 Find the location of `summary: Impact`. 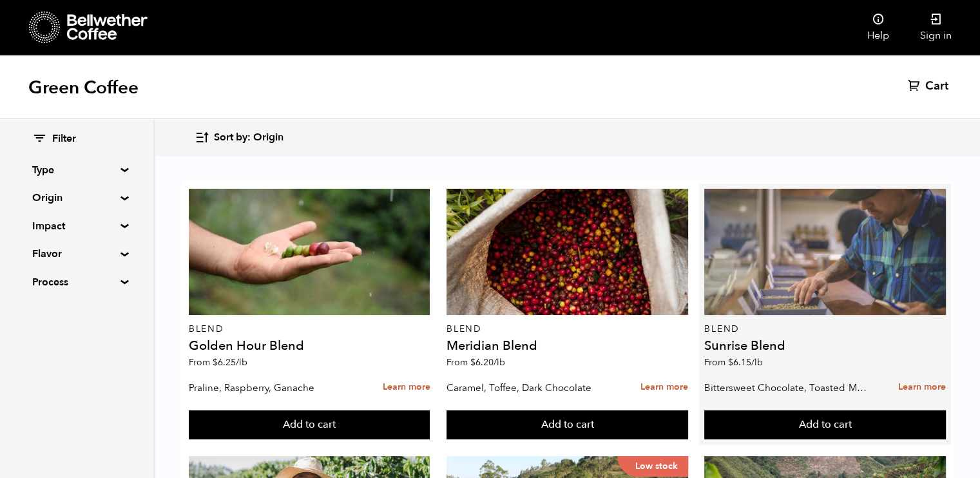

summary: Impact is located at coordinates (77, 226).